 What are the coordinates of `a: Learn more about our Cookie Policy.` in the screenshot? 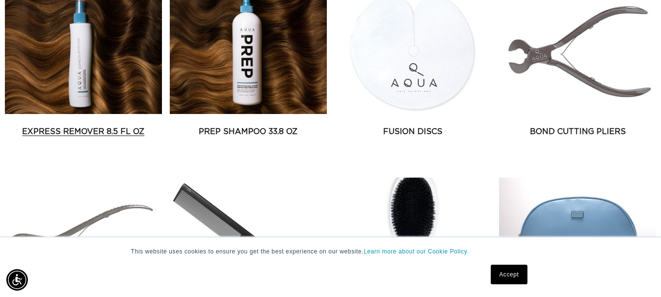 It's located at (416, 251).